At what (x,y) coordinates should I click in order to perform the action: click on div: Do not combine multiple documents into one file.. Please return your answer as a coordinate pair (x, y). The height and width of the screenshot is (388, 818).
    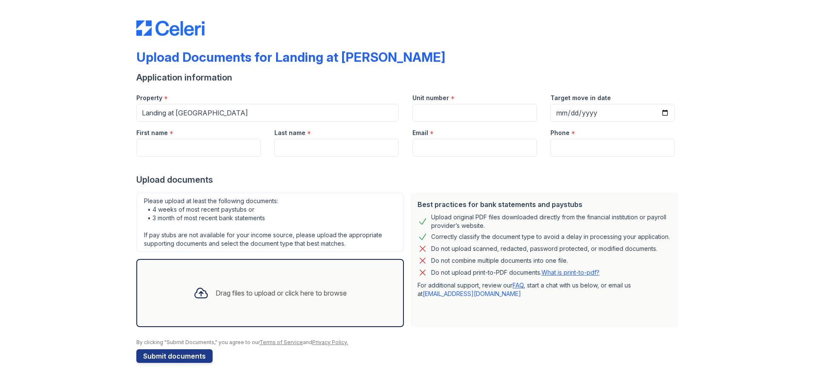
    Looking at the image, I should click on (499, 261).